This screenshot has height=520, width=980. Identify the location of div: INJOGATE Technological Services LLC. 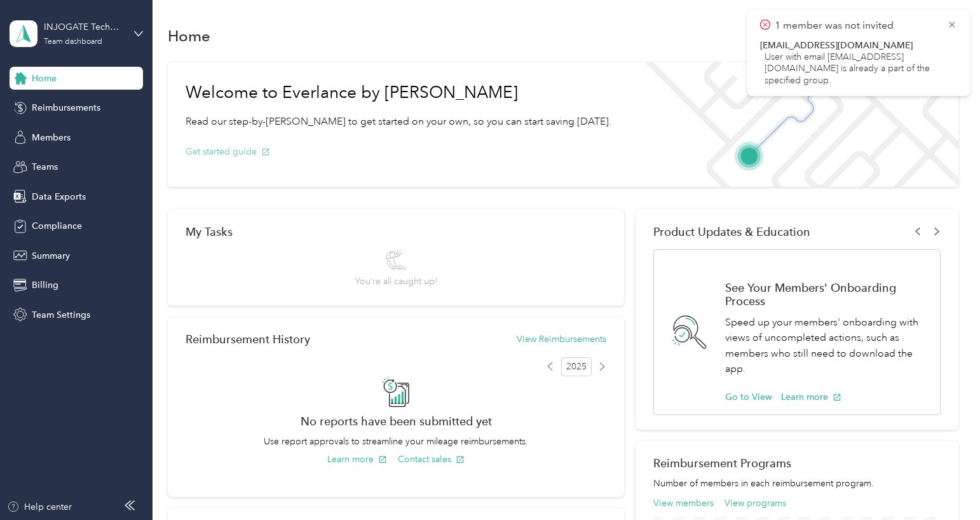
(84, 27).